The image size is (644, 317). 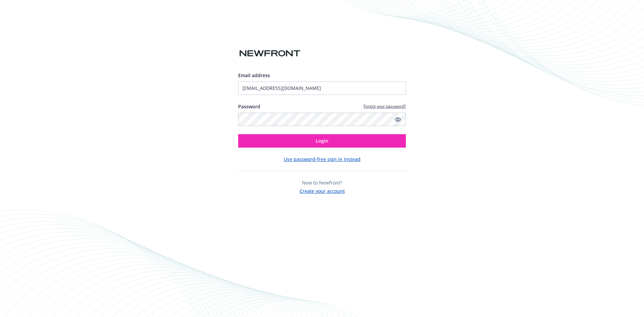 What do you see at coordinates (385, 106) in the screenshot?
I see `a: Forgot your password?` at bounding box center [385, 106].